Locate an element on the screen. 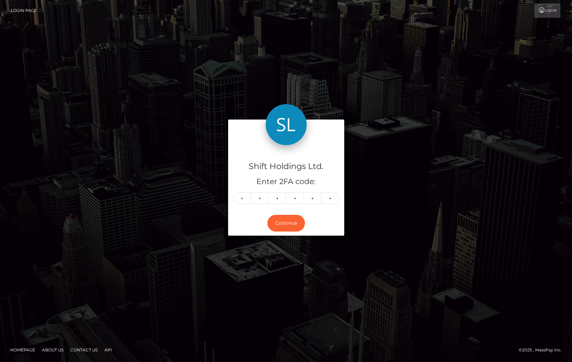 This screenshot has width=572, height=362. a: About Us is located at coordinates (53, 350).